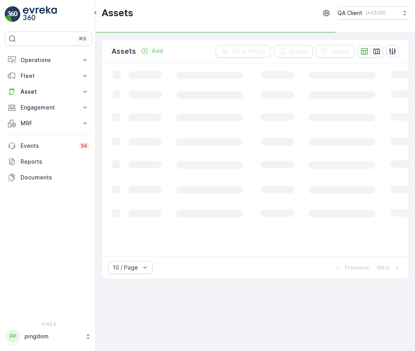 This screenshot has width=415, height=351. What do you see at coordinates (47, 146) in the screenshot?
I see `p: Events` at bounding box center [47, 146].